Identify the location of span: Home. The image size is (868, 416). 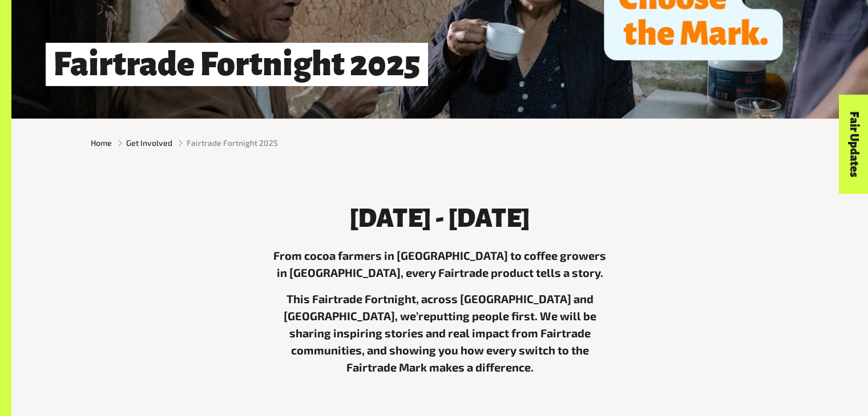
(101, 142).